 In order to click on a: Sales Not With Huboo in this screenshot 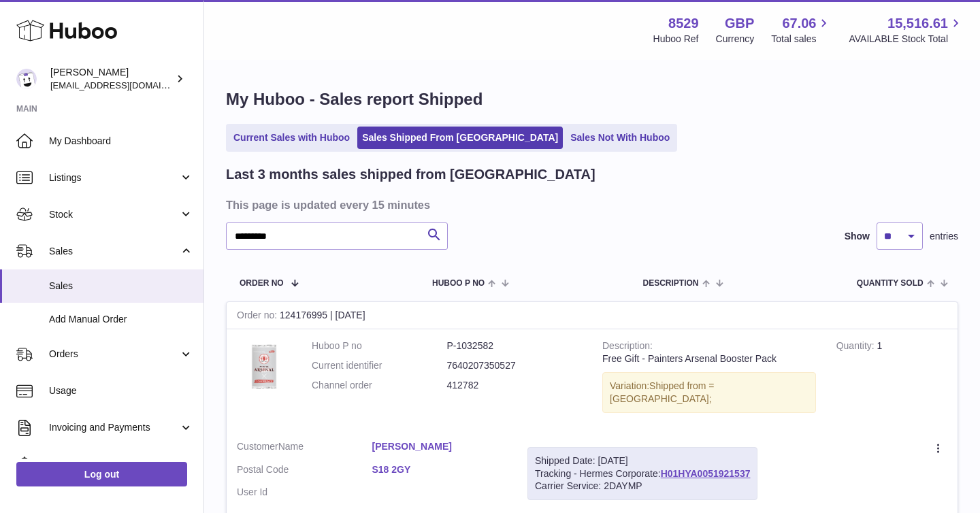, I will do `click(620, 138)`.